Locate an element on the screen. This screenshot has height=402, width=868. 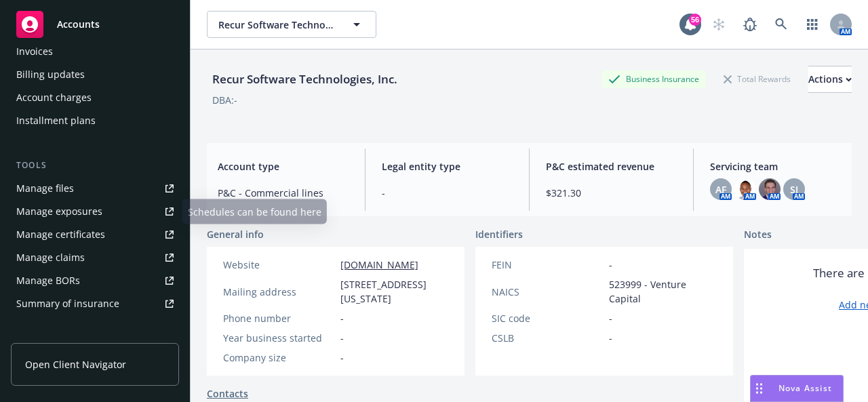
span: Account type is located at coordinates (283, 166).